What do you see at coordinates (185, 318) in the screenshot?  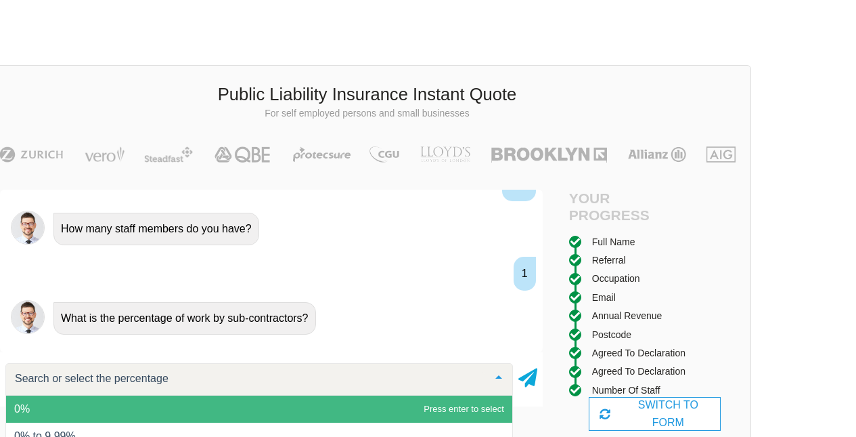 I see `div: What is the percentage of work by sub-contractors?` at bounding box center [185, 318].